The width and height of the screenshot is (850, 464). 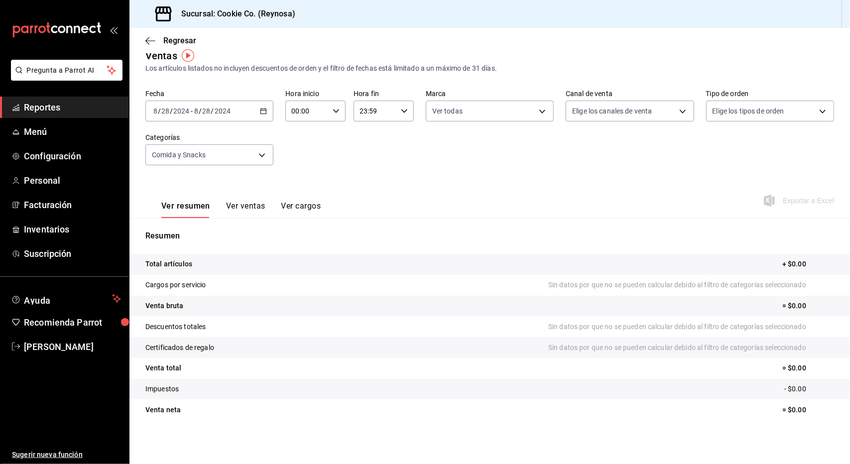 I want to click on p: Venta bruta, so click(x=164, y=306).